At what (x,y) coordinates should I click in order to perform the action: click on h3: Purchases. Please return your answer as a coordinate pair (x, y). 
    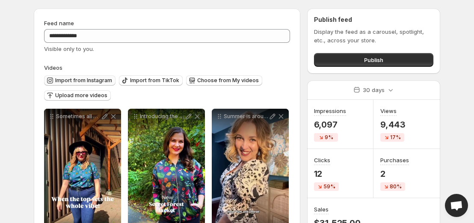
    Looking at the image, I should click on (395, 160).